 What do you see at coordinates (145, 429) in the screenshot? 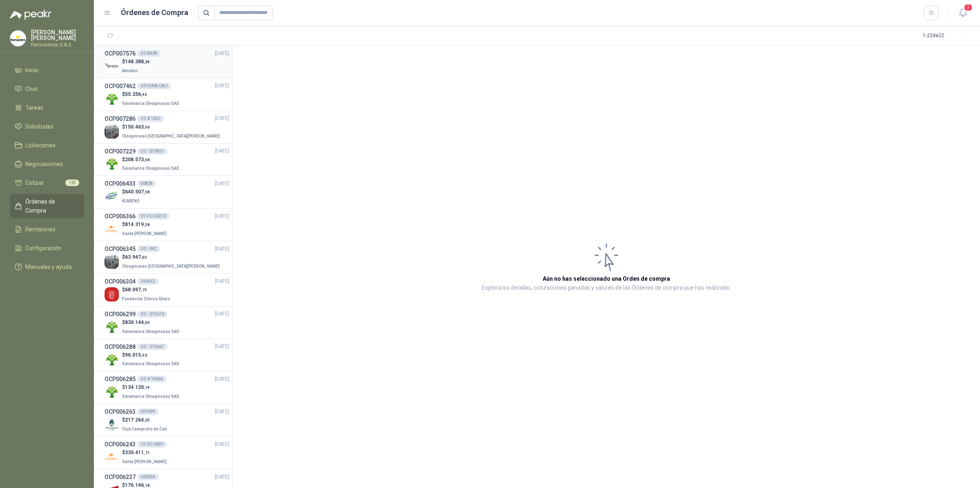
I see `span: Club Campestre de Cali` at bounding box center [145, 429].